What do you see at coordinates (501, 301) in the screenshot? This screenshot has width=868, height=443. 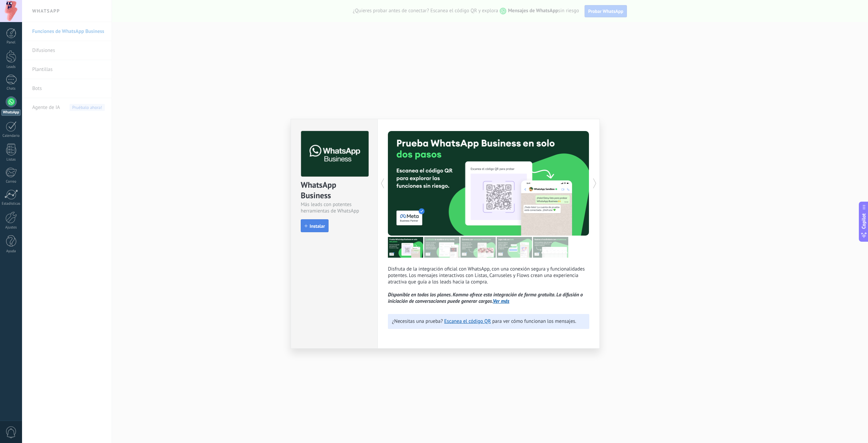 I see `a: Ver más` at bounding box center [501, 301].